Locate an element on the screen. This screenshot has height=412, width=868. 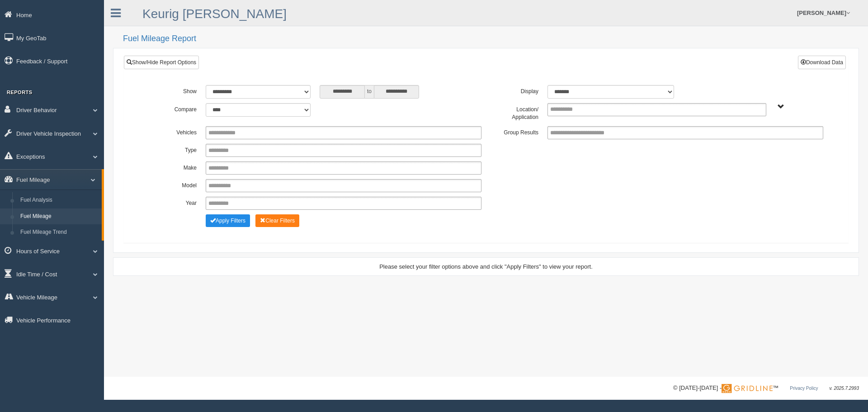
span: v. 2025.7.2993 is located at coordinates (844, 388).